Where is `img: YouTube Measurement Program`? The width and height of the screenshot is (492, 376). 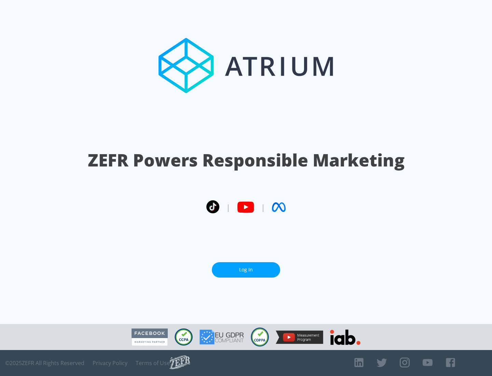
img: YouTube Measurement Program is located at coordinates (299, 337).